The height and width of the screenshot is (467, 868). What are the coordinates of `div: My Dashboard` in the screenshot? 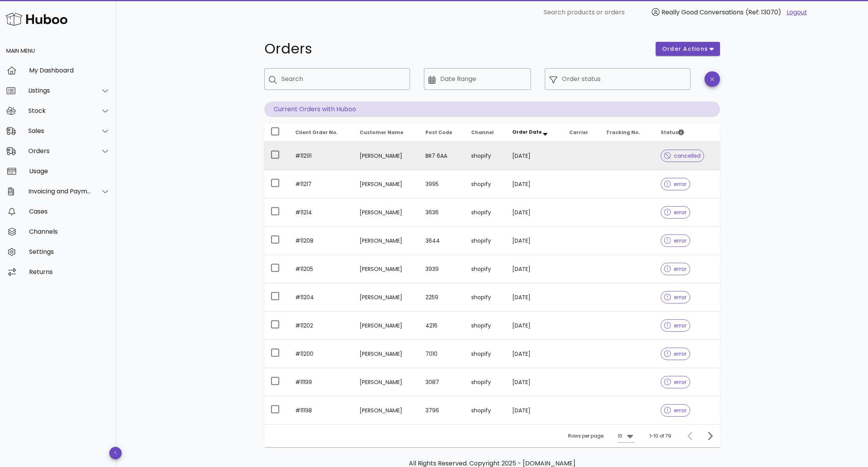 It's located at (70, 70).